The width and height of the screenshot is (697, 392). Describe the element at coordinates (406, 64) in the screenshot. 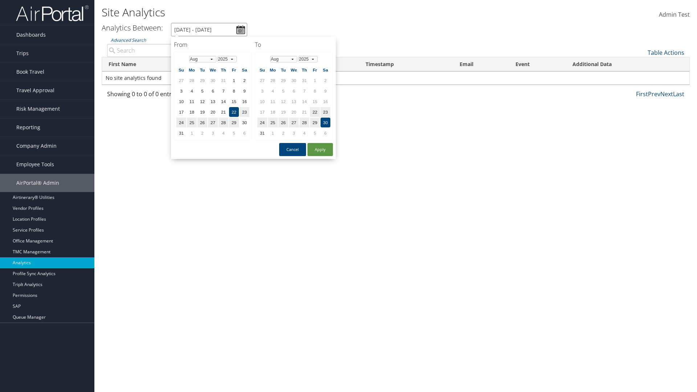

I see `th: Timestamp: activate to sort column descending` at that location.